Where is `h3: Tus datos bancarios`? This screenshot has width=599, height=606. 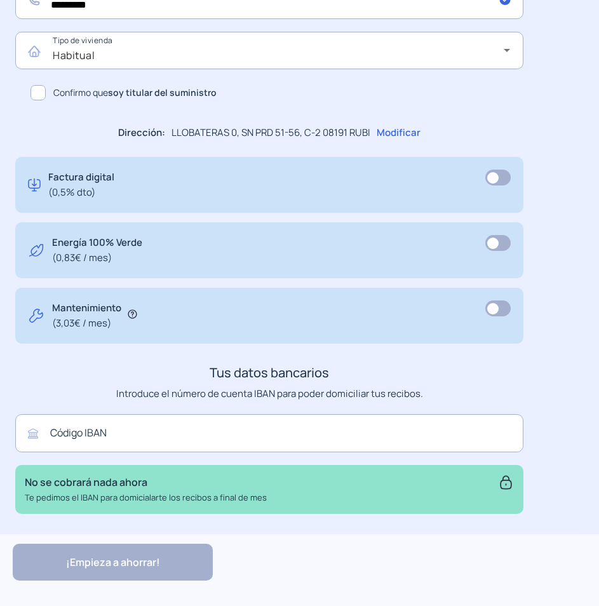
h3: Tus datos bancarios is located at coordinates (269, 373).